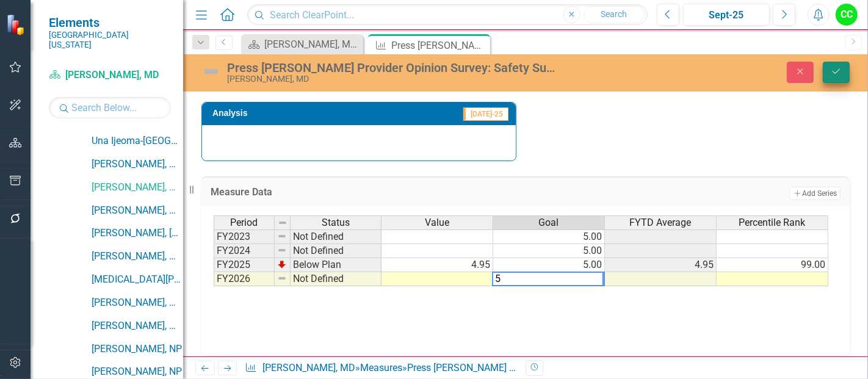  I want to click on td: FY2023, so click(244, 237).